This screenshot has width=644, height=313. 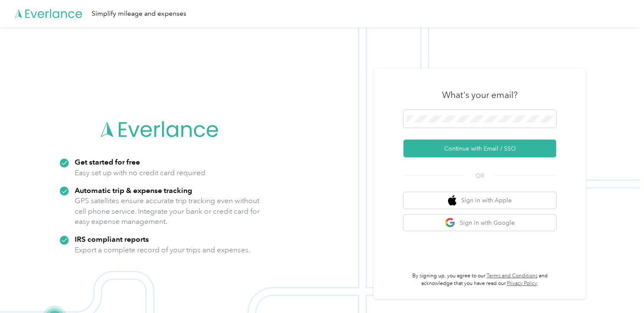 I want to click on button: google logoSign in with Google, so click(x=480, y=222).